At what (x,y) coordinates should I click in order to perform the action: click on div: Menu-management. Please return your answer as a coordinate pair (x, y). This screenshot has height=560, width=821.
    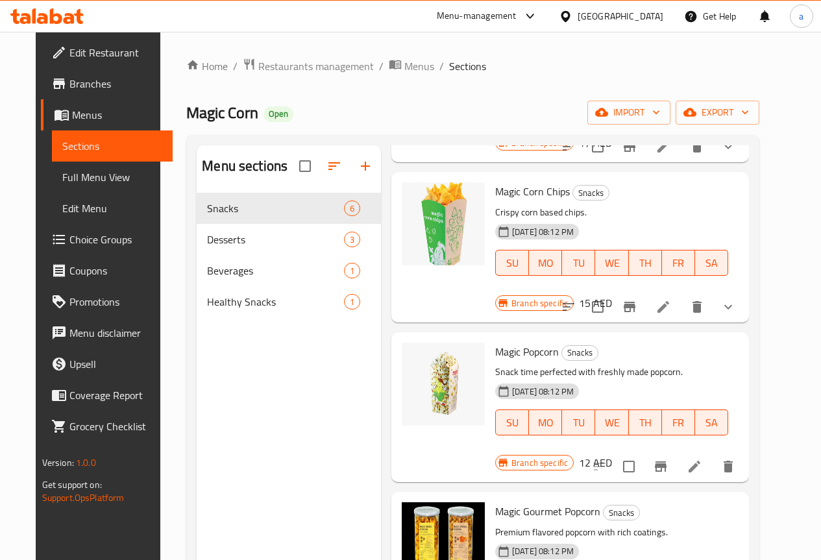
    Looking at the image, I should click on (476, 16).